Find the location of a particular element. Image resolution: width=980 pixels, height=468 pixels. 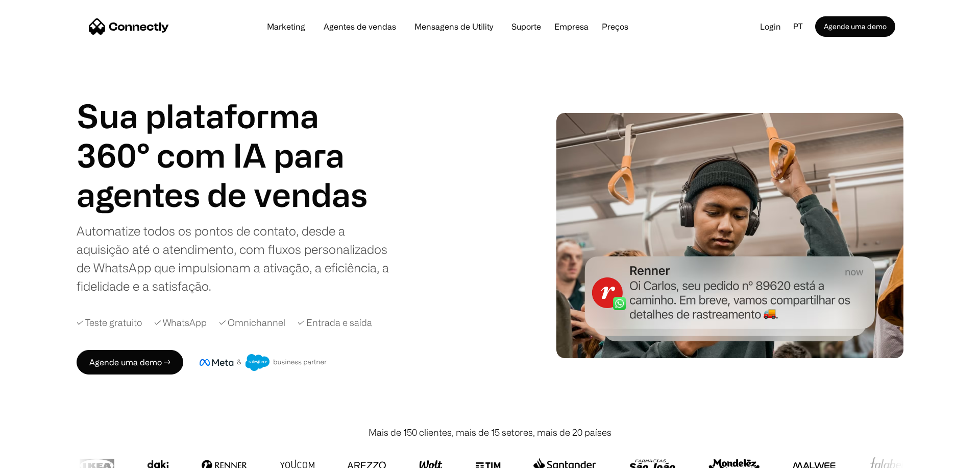

a: Agende uma demo is located at coordinates (855, 26).